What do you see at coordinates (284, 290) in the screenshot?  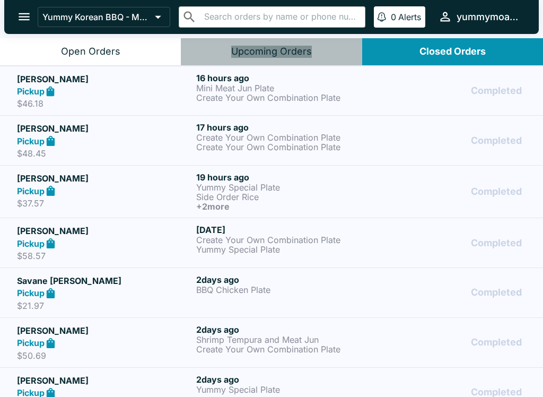 I see `p: BBQ Chicken Plate` at bounding box center [284, 290].